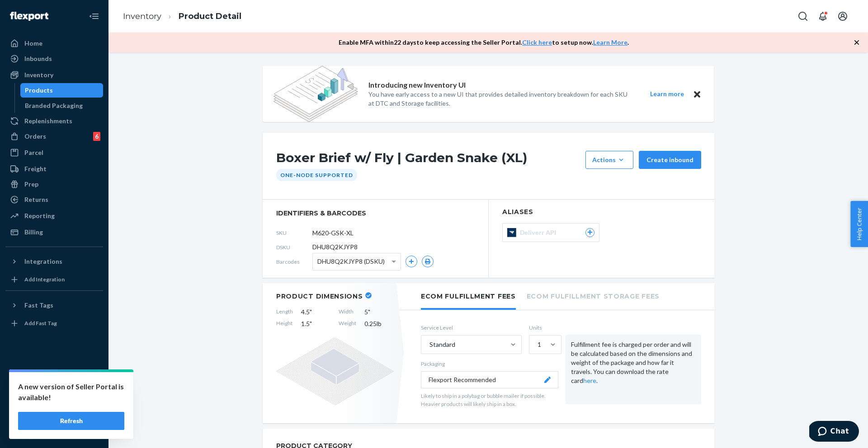 The width and height of the screenshot is (868, 448). Describe the element at coordinates (54, 306) in the screenshot. I see `button: Fast Tags` at that location.